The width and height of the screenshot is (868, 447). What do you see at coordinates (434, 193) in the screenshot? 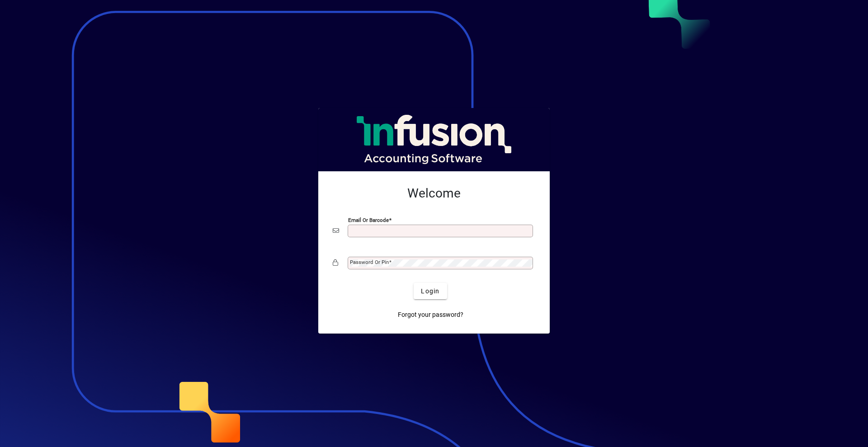
I see `h2: Welcome` at bounding box center [434, 193].